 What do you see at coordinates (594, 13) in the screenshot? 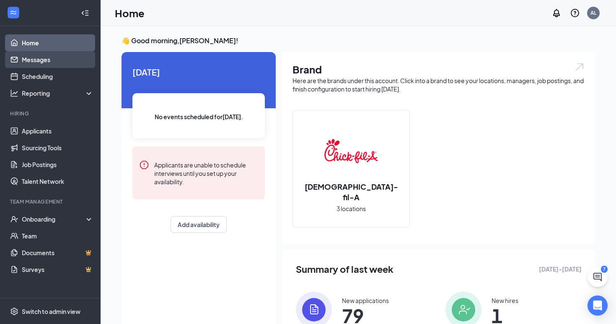
I see `div: AL` at bounding box center [594, 13].